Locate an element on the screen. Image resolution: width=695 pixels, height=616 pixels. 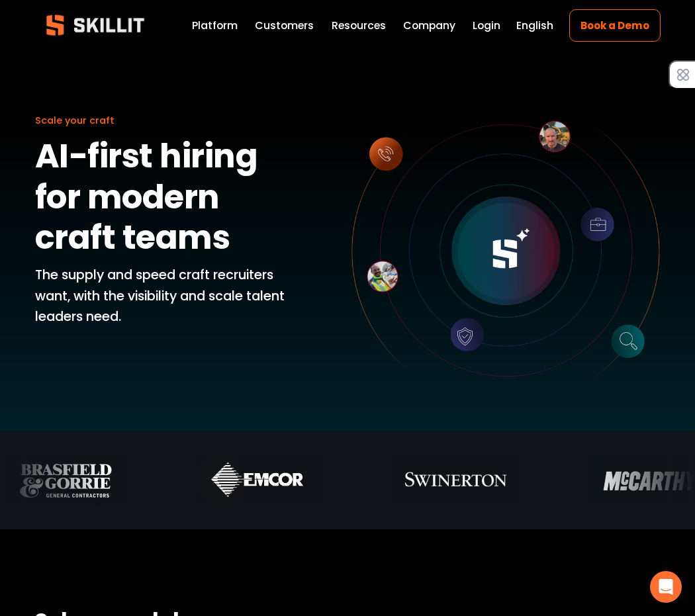
span: English is located at coordinates (535, 26).